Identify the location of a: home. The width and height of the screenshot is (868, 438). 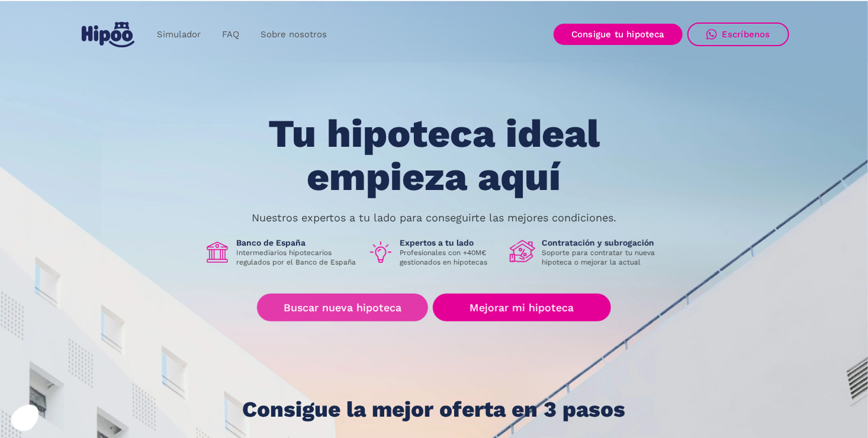
(108, 34).